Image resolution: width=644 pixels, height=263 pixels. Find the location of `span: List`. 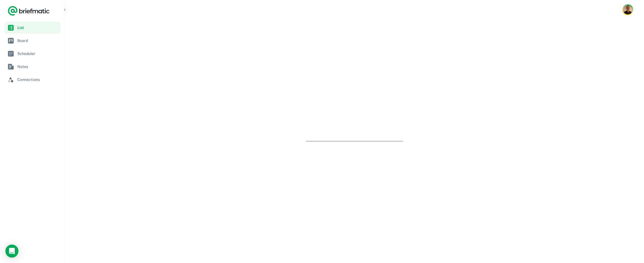

span: List is located at coordinates (38, 27).